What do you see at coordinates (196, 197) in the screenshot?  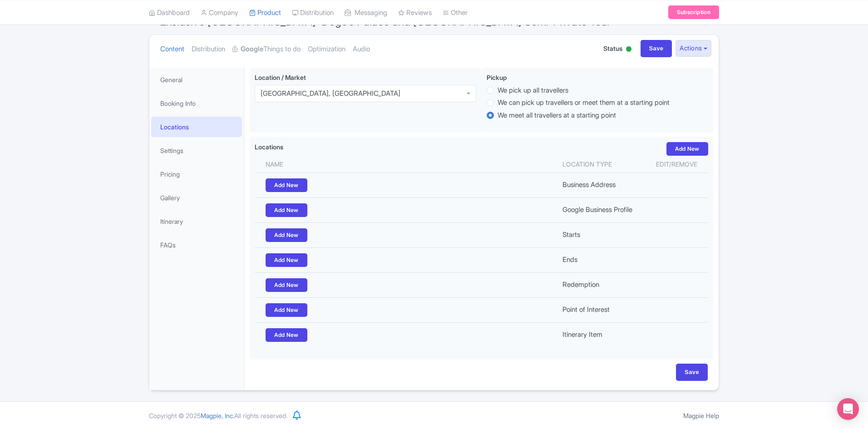 I see `a: Gallery` at bounding box center [196, 197].